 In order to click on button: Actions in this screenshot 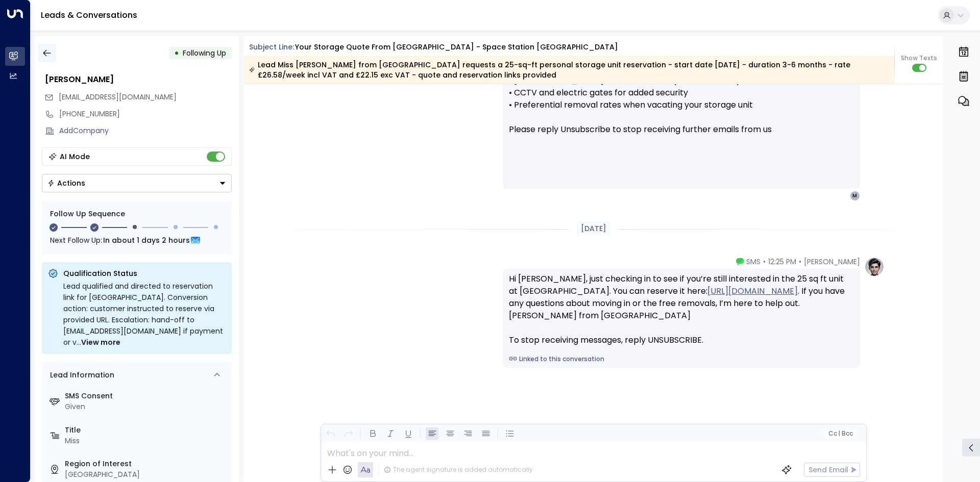, I will do `click(137, 183)`.